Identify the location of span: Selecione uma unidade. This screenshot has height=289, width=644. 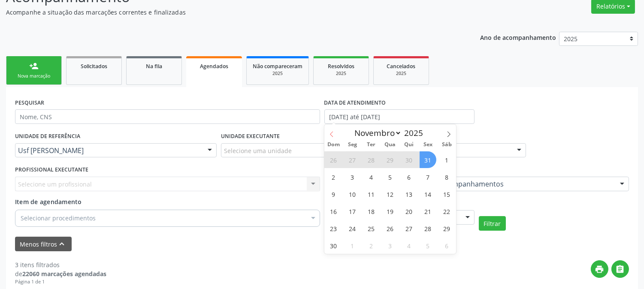
(258, 150).